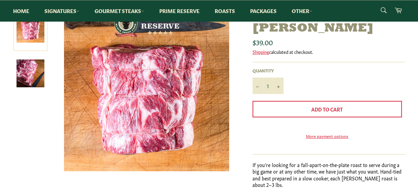 This screenshot has width=418, height=189. What do you see at coordinates (261, 52) in the screenshot?
I see `a: Shipping` at bounding box center [261, 52].